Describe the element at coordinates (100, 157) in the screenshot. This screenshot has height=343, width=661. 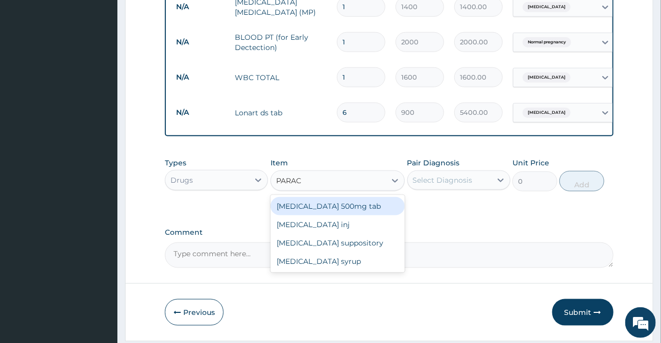
I see `span: We're online!` at that location.